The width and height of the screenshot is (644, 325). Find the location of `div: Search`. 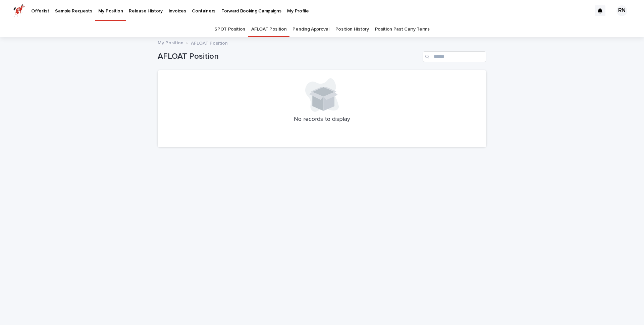

div: Search is located at coordinates (455, 57).